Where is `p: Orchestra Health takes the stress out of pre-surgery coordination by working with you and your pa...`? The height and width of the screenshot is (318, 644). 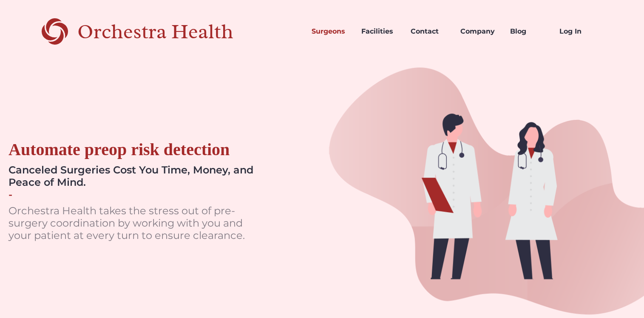 p: Orchestra Health takes the stress out of pre-surgery coordination by working with you and your pa... is located at coordinates (136, 223).